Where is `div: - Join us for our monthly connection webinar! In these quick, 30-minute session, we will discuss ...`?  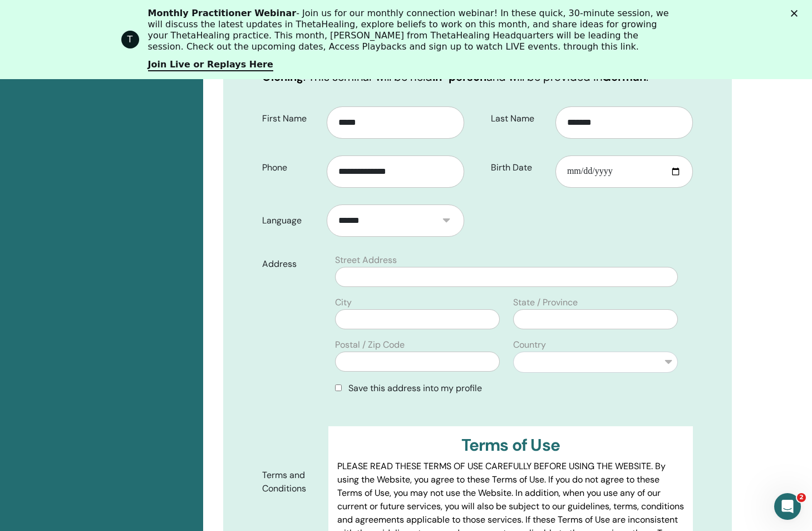 div: - Join us for our monthly connection webinar! In these quick, 30-minute session, we will discuss ... is located at coordinates (411, 30).